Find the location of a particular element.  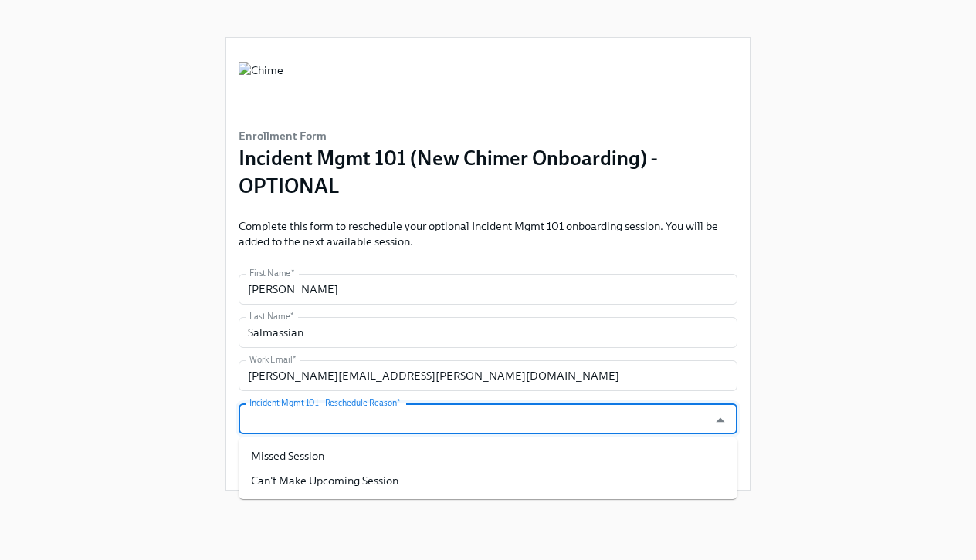

li: Can't Make Upcoming Session is located at coordinates (488, 481).